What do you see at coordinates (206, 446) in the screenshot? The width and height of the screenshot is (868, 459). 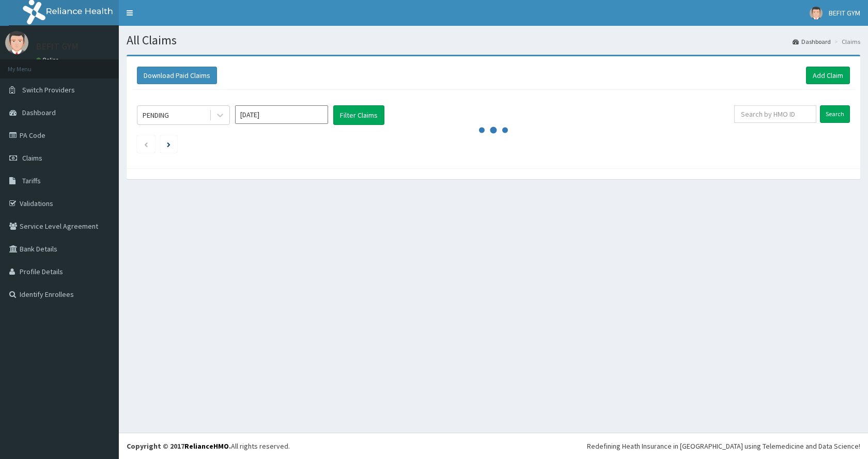 I see `a: RelianceHMO` at bounding box center [206, 446].